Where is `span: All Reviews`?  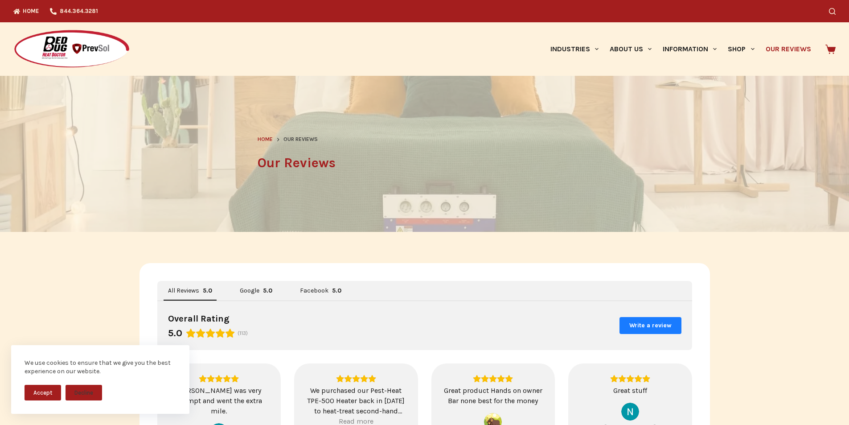
span: All Reviews is located at coordinates (184, 290).